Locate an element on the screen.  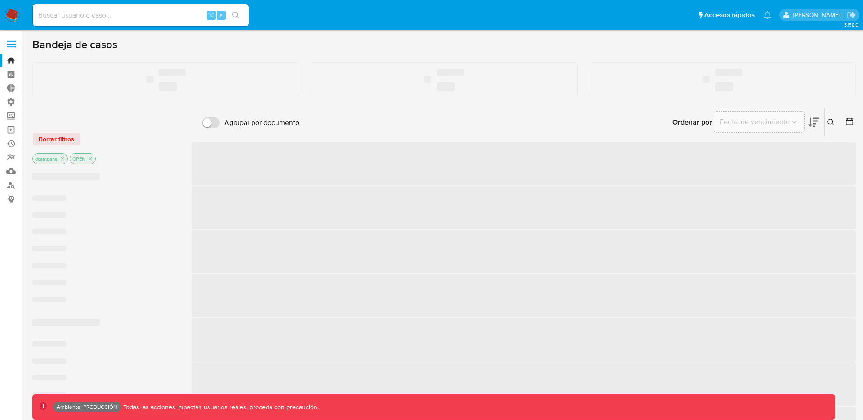
p: david.campana@mercadolibre.com is located at coordinates (818, 15).